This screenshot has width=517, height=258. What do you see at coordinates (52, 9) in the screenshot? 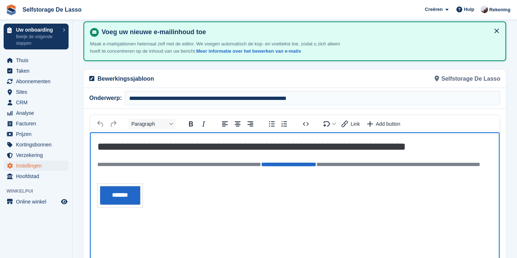
I see `a: Selfstorage De Lasso` at bounding box center [52, 9].